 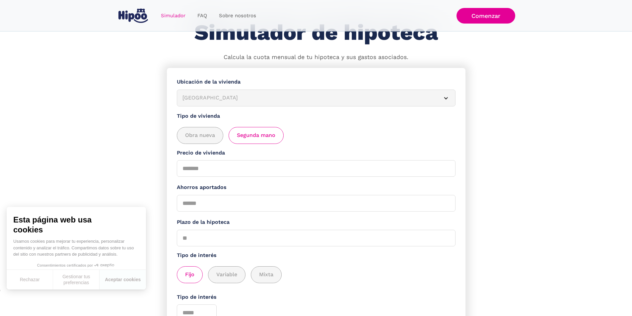 What do you see at coordinates (316, 153) in the screenshot?
I see `label: Precio de vivienda` at bounding box center [316, 153].